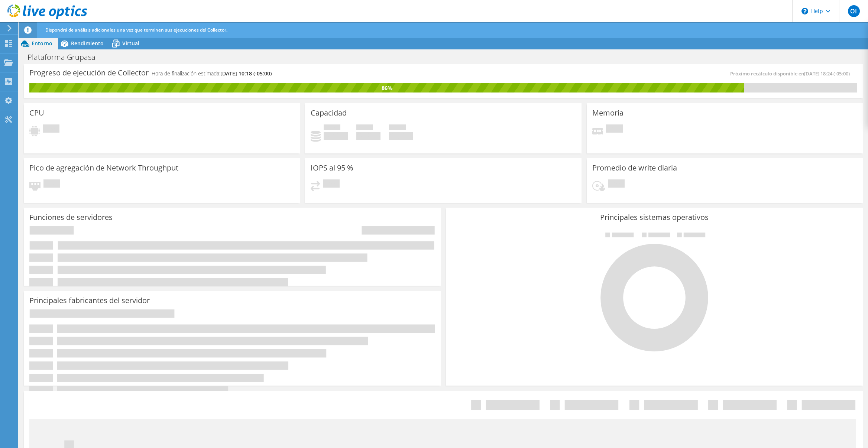 The width and height of the screenshot is (868, 448). What do you see at coordinates (655, 217) in the screenshot?
I see `h3: Principales sistemas operativos` at bounding box center [655, 217].